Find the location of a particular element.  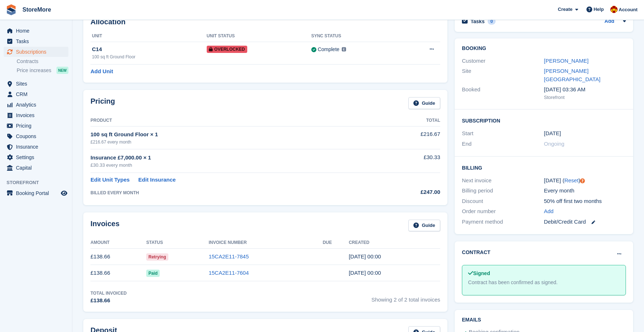

span: Insurance is located at coordinates (37, 147).